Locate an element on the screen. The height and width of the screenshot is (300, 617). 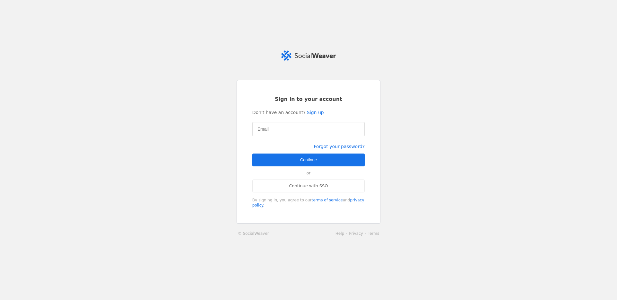
div: By signing in, you agree to our and . is located at coordinates (309, 203).